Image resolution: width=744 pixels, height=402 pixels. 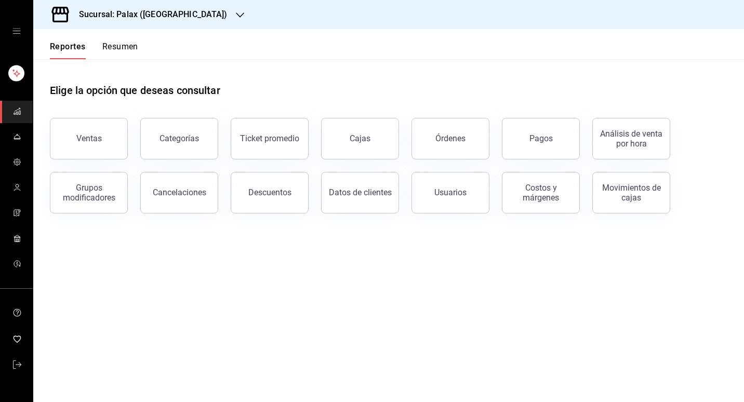 What do you see at coordinates (269, 193) in the screenshot?
I see `button: Descuentos` at bounding box center [269, 193].